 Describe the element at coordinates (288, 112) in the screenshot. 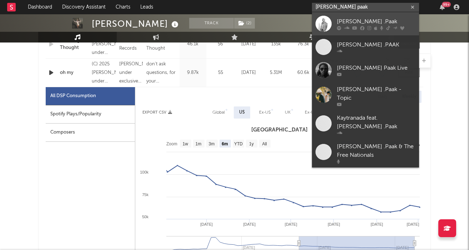

I see `div: UK` at that location.